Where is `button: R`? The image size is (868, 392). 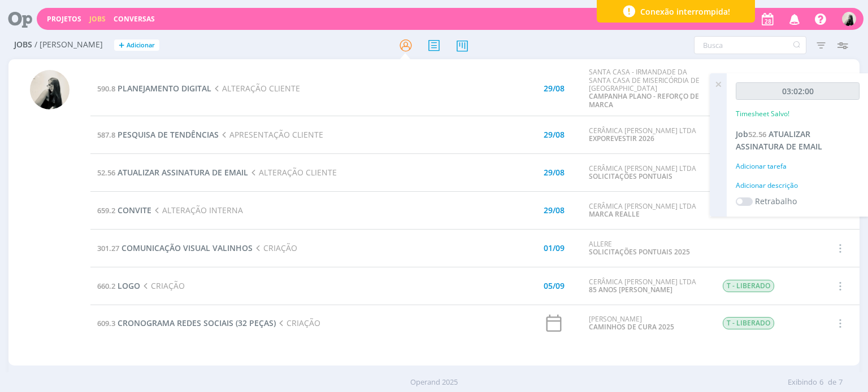 button: R is located at coordinates (849, 19).